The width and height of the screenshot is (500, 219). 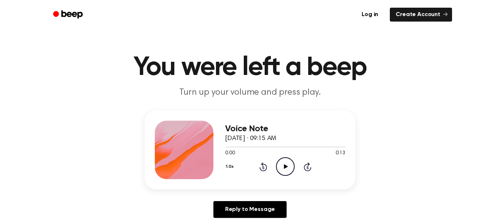 What do you see at coordinates (250, 210) in the screenshot?
I see `a: Reply to Message` at bounding box center [250, 210].